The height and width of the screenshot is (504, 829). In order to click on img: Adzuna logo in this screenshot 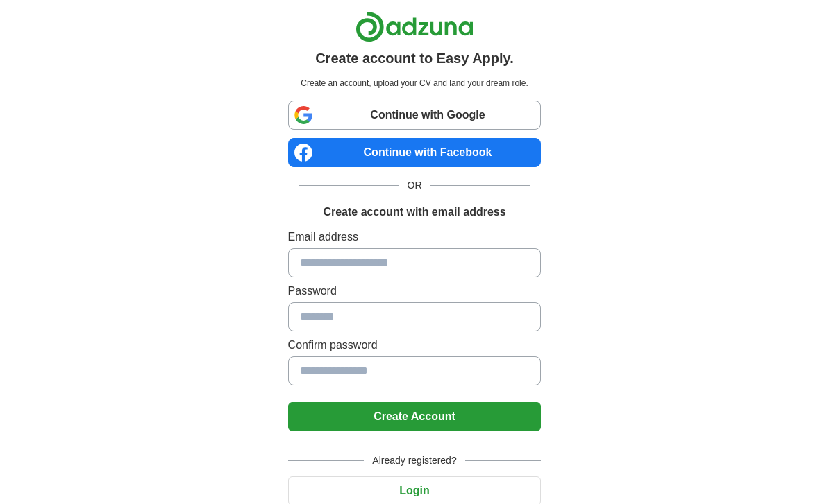, I will do `click(414, 26)`.